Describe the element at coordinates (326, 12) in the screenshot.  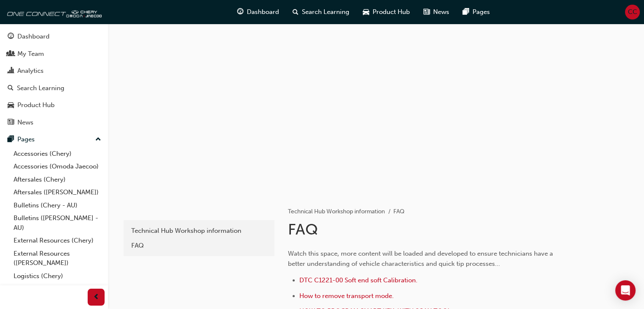
I see `span: Search Learning` at that location.